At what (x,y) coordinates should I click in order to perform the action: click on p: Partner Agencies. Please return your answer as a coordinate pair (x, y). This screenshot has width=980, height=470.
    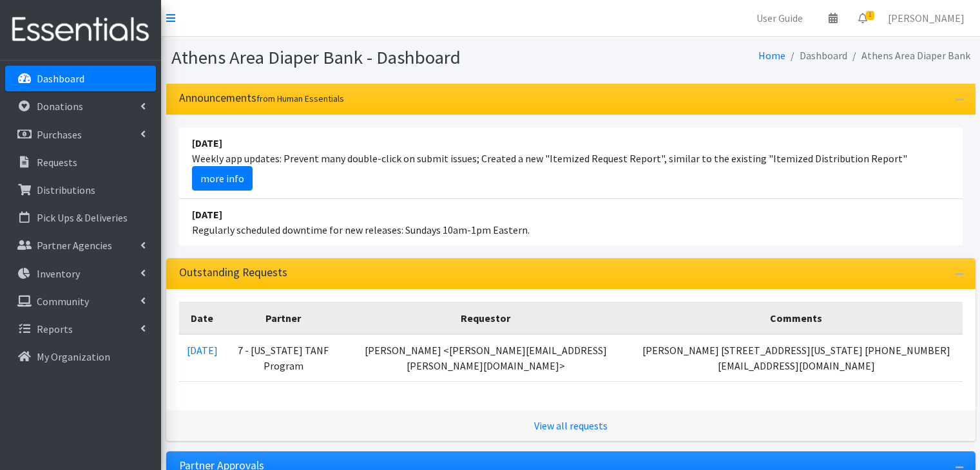
    Looking at the image, I should click on (74, 246).